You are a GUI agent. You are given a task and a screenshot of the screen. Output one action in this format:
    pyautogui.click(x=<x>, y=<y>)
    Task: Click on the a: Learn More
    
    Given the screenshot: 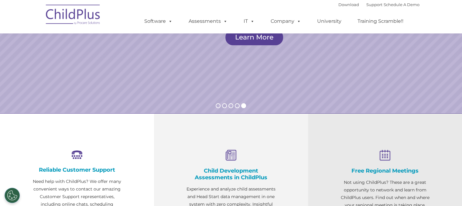 What is the action you would take?
    pyautogui.click(x=254, y=37)
    